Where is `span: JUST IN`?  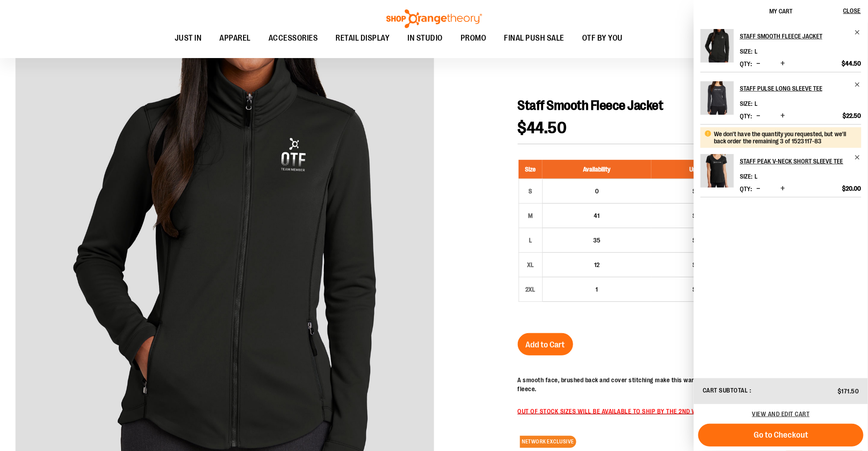
span: JUST IN is located at coordinates (188, 38).